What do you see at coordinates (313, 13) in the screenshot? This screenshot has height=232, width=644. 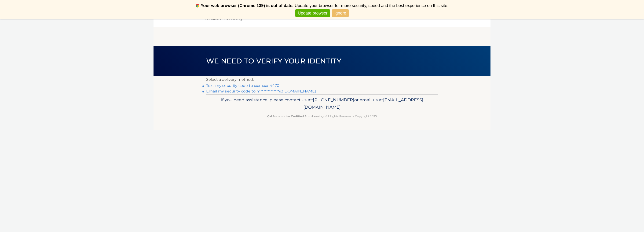 I see `a: Update browser` at bounding box center [313, 13].